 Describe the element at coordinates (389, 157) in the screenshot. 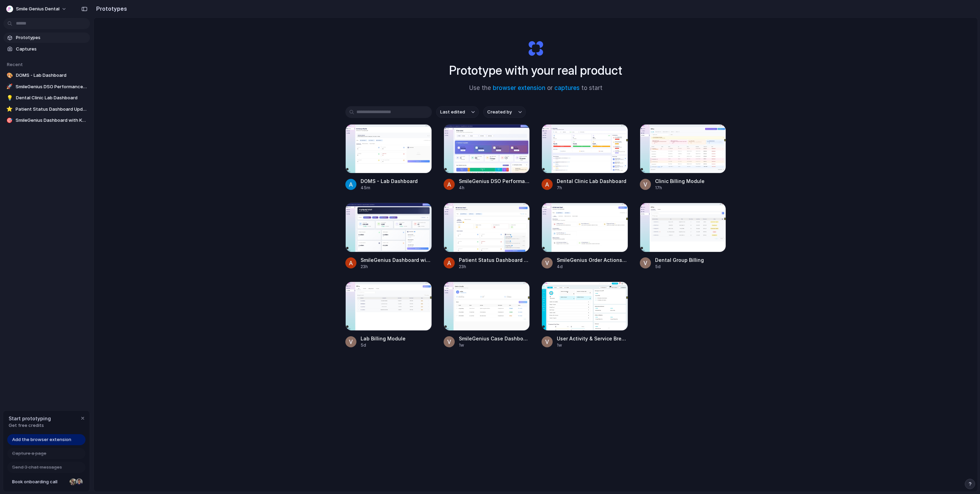

I see `a: DOMS - Lab DashboardDOMS - Lab Dashboard45m` at that location.